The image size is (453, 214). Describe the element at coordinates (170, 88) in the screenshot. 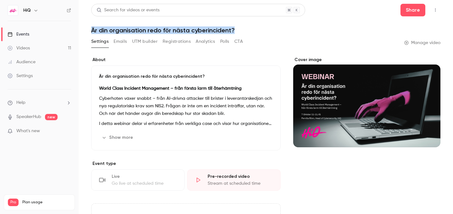

I see `strong: World Class Incident Management – från första larm till återhämtning` at that location.